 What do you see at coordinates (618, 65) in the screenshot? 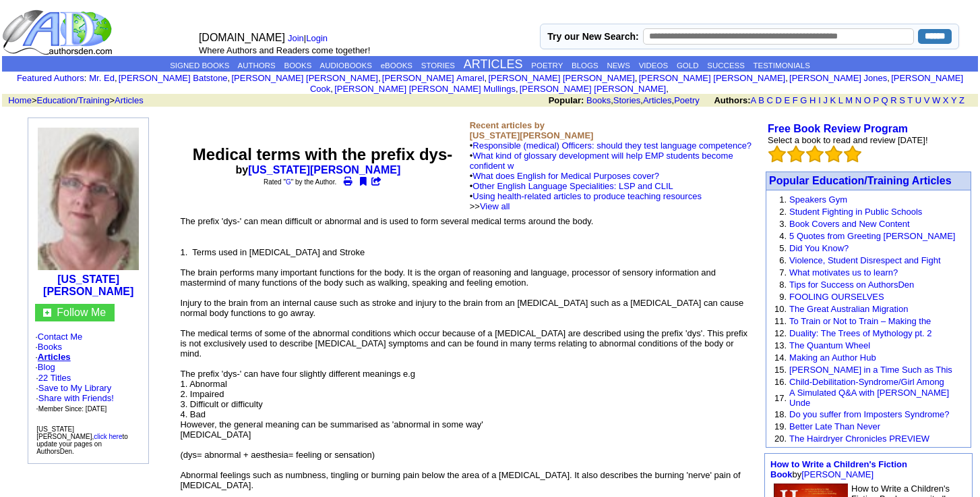
I see `a: NEWS` at bounding box center [618, 65].